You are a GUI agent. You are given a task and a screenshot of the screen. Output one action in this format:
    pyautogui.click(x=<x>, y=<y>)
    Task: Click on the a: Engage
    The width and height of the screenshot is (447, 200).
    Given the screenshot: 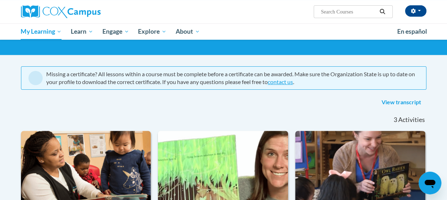 What is the action you would take?
    pyautogui.click(x=115, y=32)
    